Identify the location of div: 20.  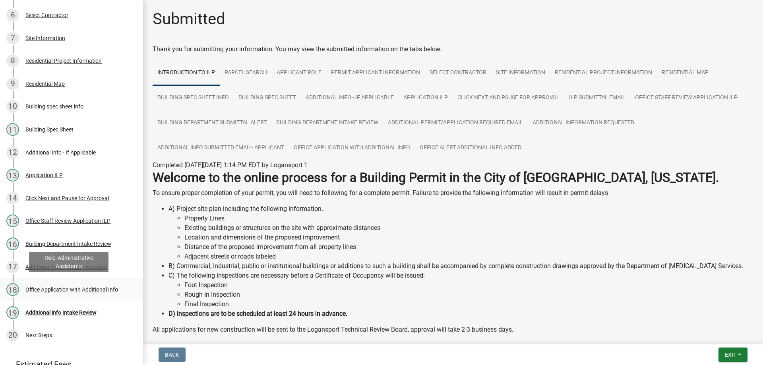
(13, 335).